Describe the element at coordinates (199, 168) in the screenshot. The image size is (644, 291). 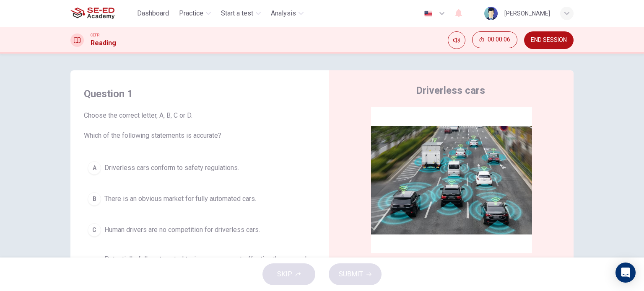
I see `button: ADriverless cars conform to safety regulations.` at that location.